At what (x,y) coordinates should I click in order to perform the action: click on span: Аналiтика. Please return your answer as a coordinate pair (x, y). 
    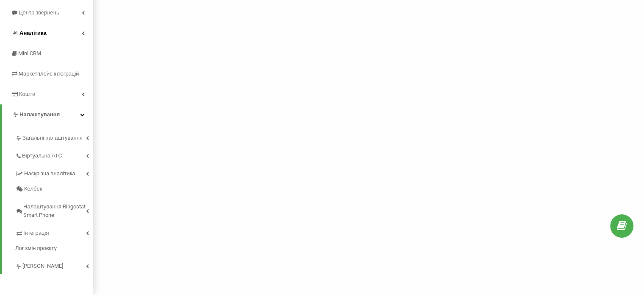
    Looking at the image, I should click on (33, 33).